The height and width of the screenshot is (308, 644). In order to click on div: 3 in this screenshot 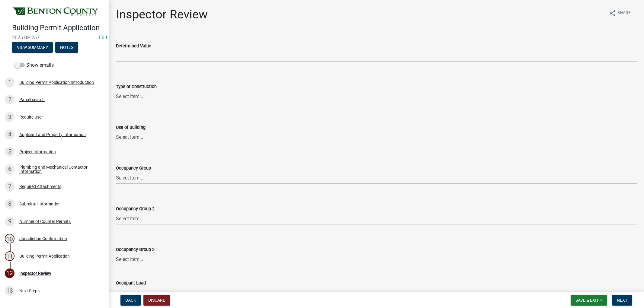, I will do `click(10, 117)`.